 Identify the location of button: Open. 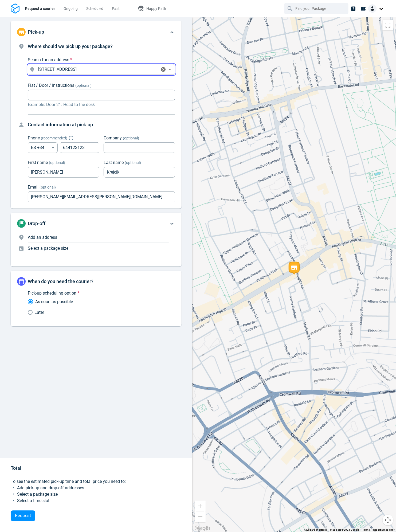
(170, 69).